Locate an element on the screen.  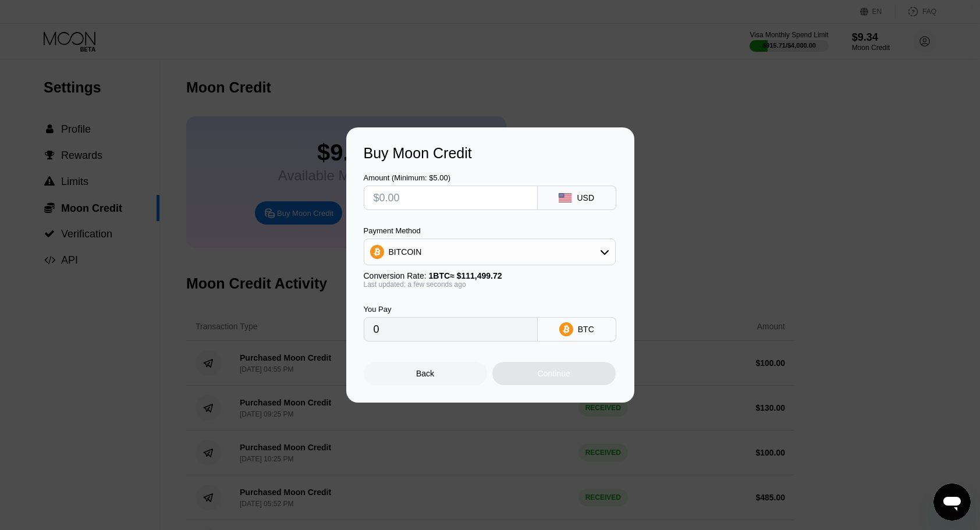
div: Payment Method is located at coordinates (490, 230).